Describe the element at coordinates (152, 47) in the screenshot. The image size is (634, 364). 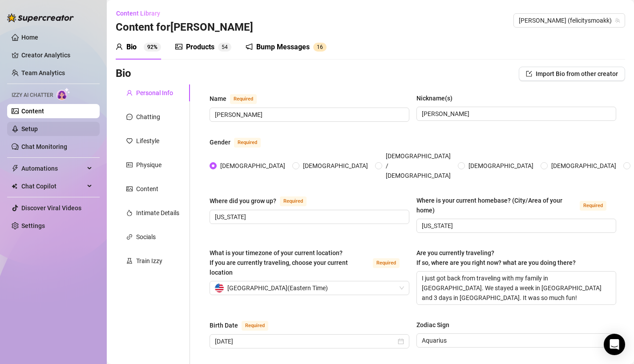
I see `sup: 92%` at that location.